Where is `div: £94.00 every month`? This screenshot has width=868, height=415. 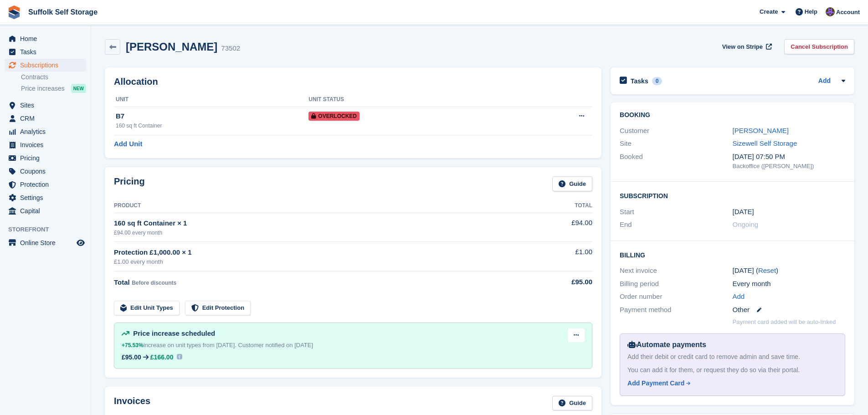
div: £94.00 every month is located at coordinates (321, 233).